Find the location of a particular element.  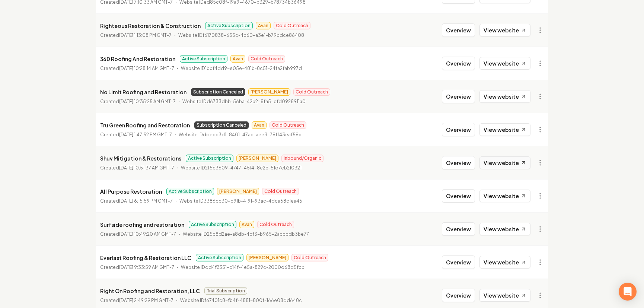

p: Shuv Mitigation & Restorations is located at coordinates (141, 158).